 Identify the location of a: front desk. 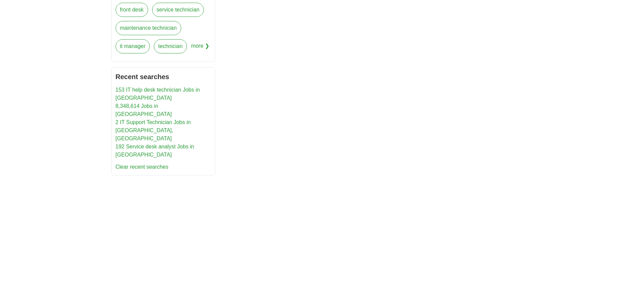
(132, 10).